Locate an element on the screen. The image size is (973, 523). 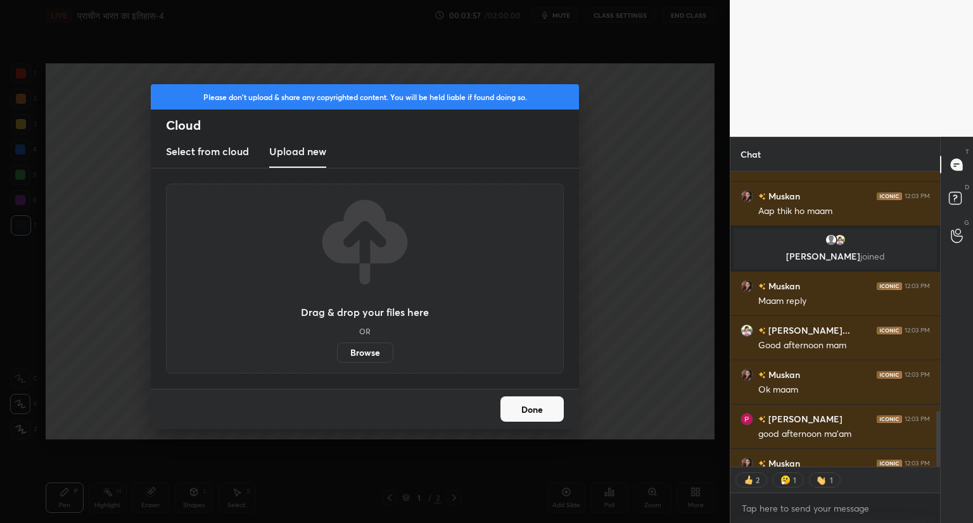
div: Aap thik ho maam is located at coordinates (843, 211).